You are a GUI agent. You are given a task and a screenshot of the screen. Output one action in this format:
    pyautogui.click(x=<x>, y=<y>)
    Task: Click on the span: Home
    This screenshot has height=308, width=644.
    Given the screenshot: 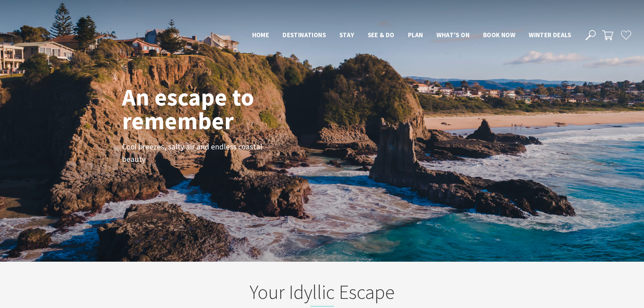 What is the action you would take?
    pyautogui.click(x=260, y=35)
    